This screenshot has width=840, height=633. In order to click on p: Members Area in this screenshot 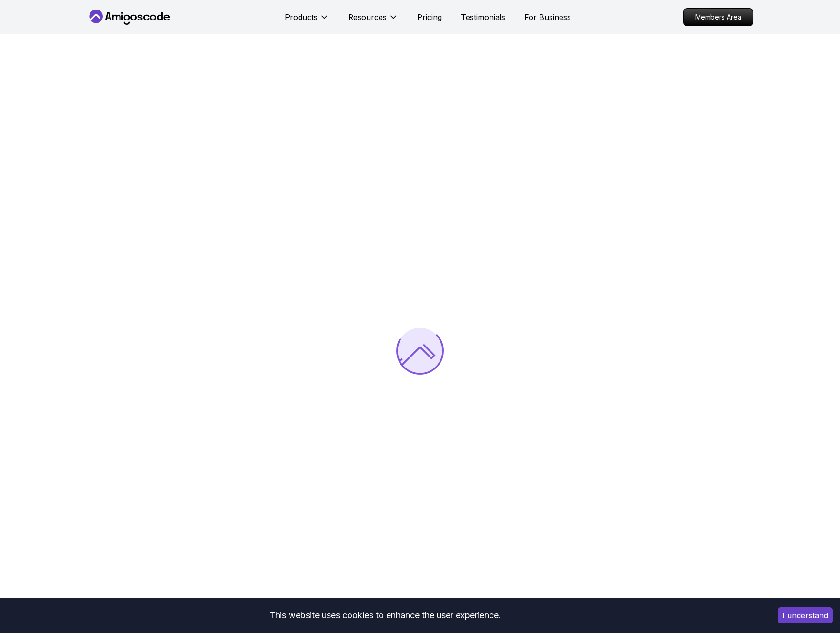, I will do `click(718, 17)`.